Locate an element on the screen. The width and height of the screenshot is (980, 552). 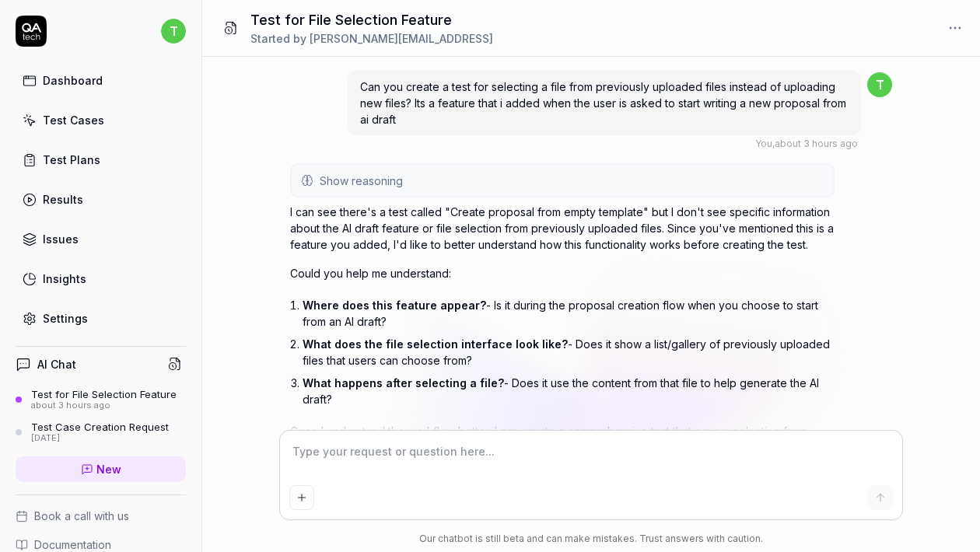
h4: AI Chat is located at coordinates (57, 364).